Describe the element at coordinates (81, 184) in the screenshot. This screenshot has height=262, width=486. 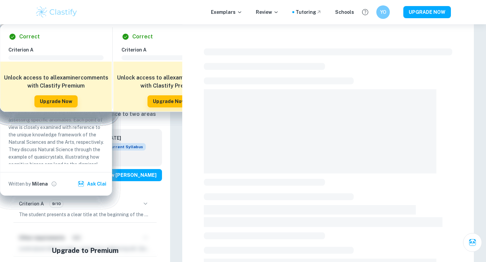
I see `img: clai.svg` at that location.